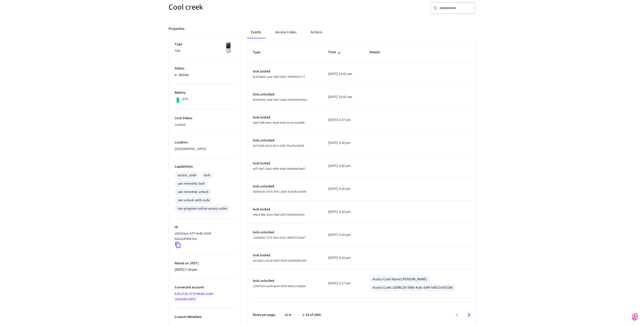 Image resolution: width=644 pixels, height=326 pixels. What do you see at coordinates (279, 238) in the screenshot?
I see `span: 7ed46285-7575-4f1e-b19c-46947d72a417` at bounding box center [279, 238].